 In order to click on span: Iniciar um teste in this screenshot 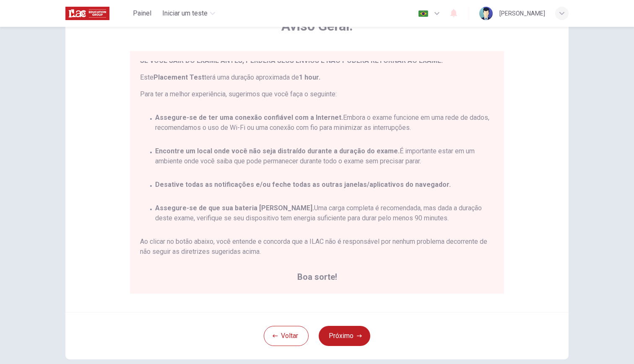, I will do `click(185, 14)`.